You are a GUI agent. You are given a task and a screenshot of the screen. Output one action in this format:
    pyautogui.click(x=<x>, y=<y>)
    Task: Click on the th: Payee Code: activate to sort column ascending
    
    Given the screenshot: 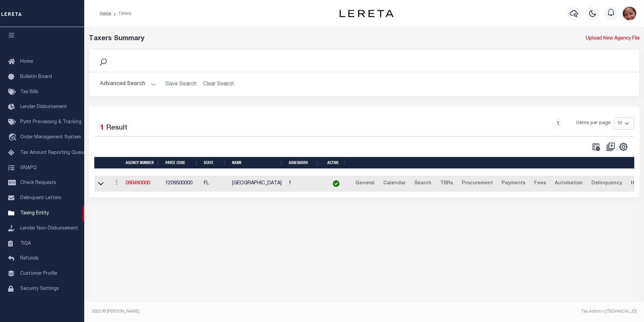 What is the action you would take?
    pyautogui.click(x=182, y=163)
    